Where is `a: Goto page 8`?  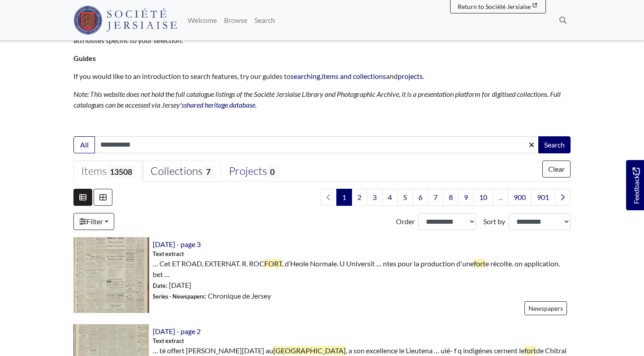 a: Goto page 8 is located at coordinates (451, 197).